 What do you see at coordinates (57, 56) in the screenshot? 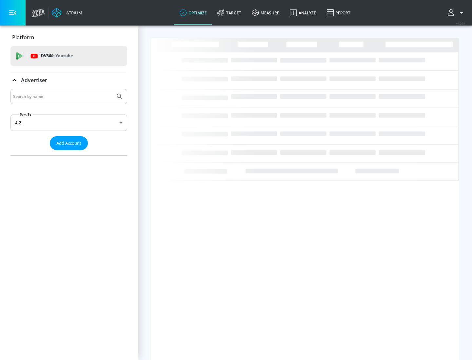
I see `p: DV360:` at bounding box center [57, 56].